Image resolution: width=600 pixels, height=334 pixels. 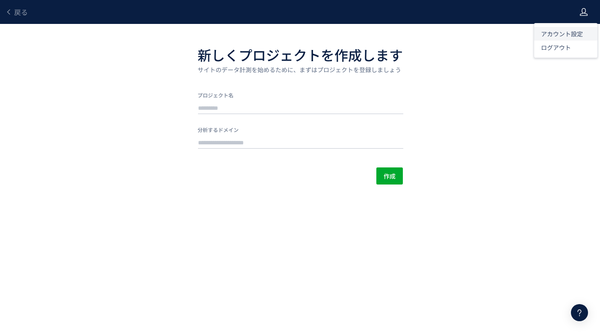 What do you see at coordinates (300, 70) in the screenshot?
I see `p: サイトのデータ計測を始めるために、まずはプロジェクトを登録しましょう` at bounding box center [300, 70].